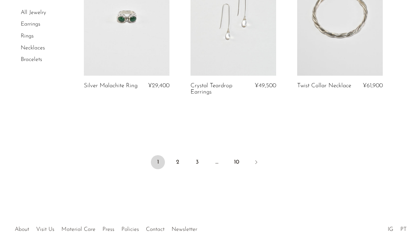 The image size is (414, 234). Describe the element at coordinates (108, 230) in the screenshot. I see `a: Press` at that location.